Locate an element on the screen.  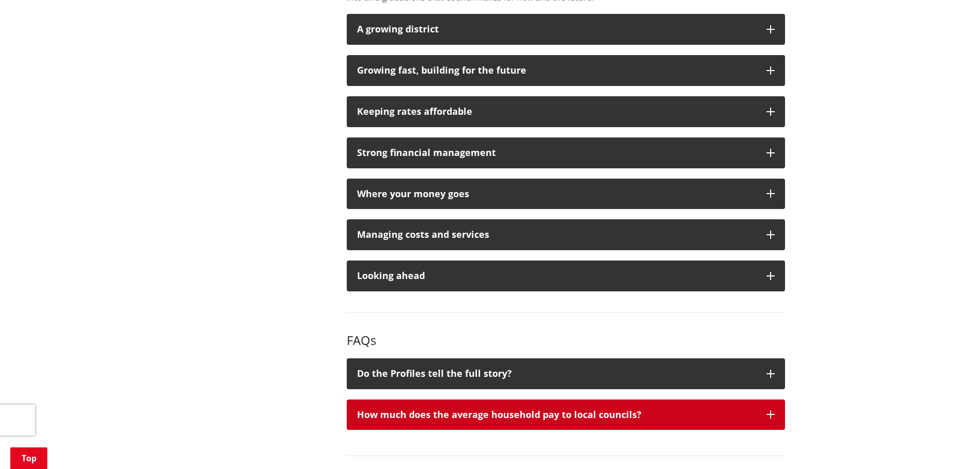
div: Do the Profiles tell the full story? is located at coordinates (556, 374).